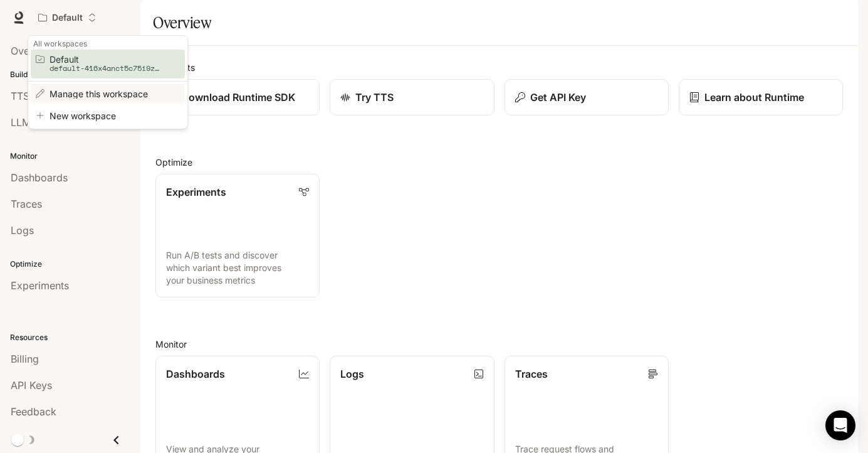  Describe the element at coordinates (106, 59) in the screenshot. I see `span: Default` at that location.